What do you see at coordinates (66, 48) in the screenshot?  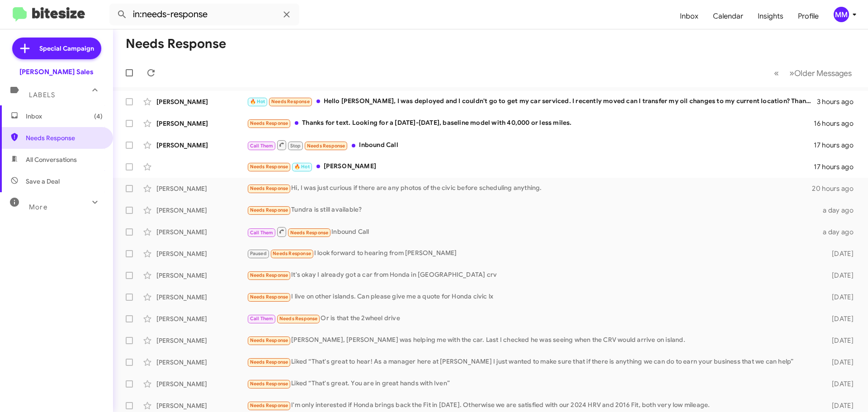 I see `span: Special Campaign` at bounding box center [66, 48].